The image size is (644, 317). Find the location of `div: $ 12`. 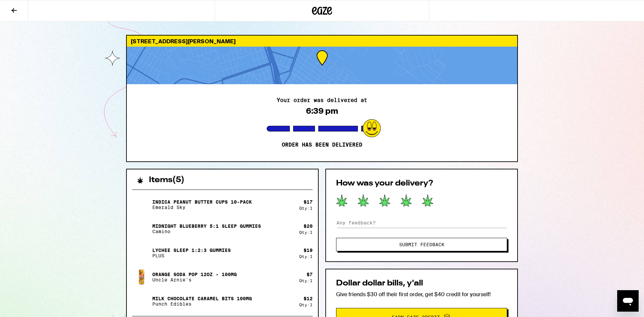

div: $ 12 is located at coordinates (308, 299).